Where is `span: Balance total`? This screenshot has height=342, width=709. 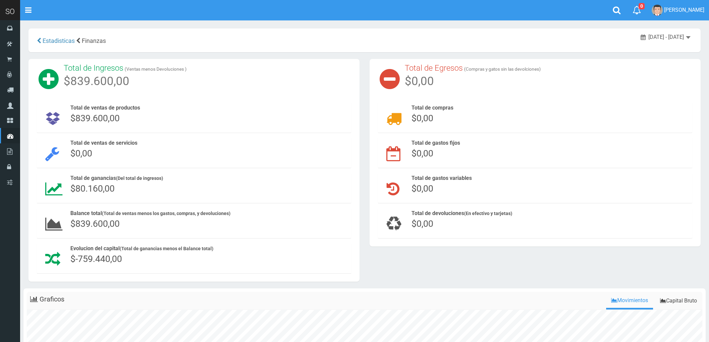 span: Balance total is located at coordinates (151, 213).